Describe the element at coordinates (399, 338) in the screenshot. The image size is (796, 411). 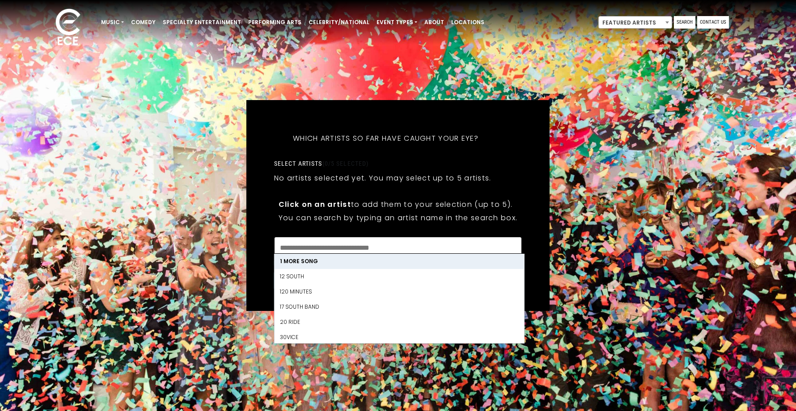
I see `li: 30Vice` at that location.